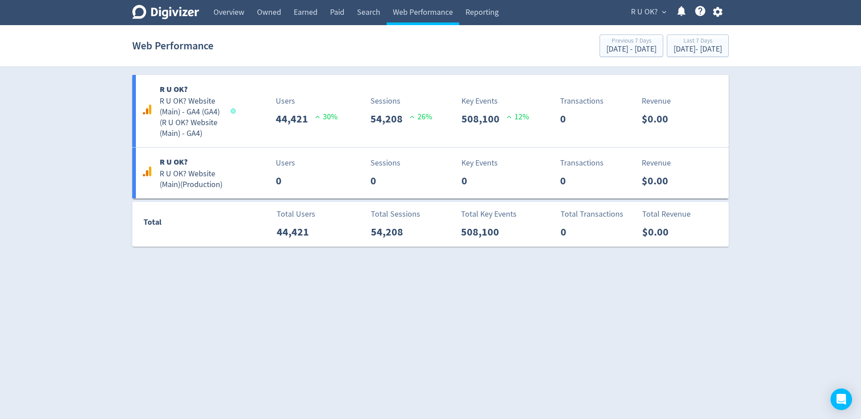 The height and width of the screenshot is (419, 861). I want to click on h5: R U OK? Website (Main) - GA4 (GA4) ( R U OK? Website (Main) - GA4 ), so click(191, 118).